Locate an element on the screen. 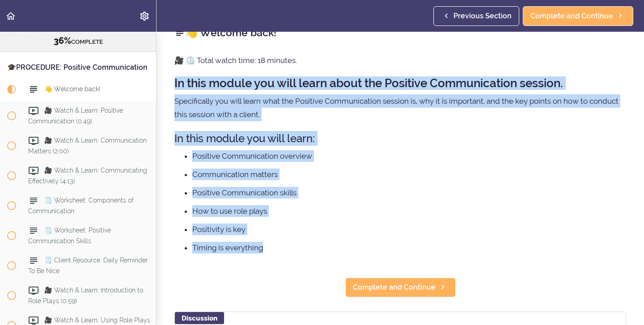 The image size is (644, 325). span: 36% is located at coordinates (62, 41).